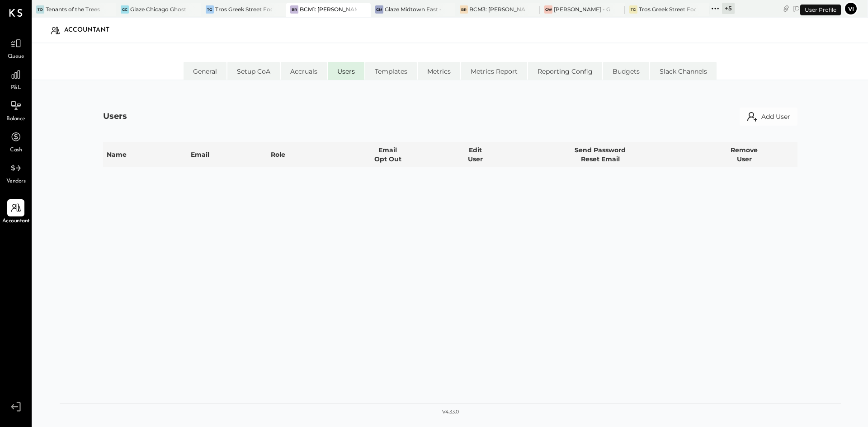 The image size is (868, 427). I want to click on th: Edit User, so click(476, 154).